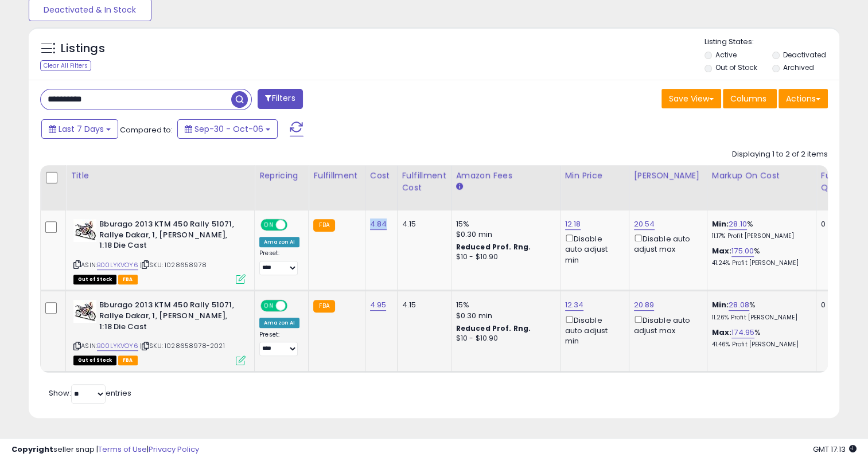  I want to click on a: 28.10, so click(738, 224).